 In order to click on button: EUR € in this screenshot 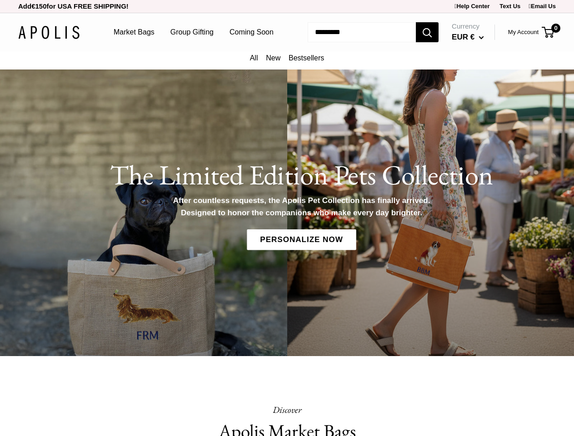, I will do `click(467, 37)`.